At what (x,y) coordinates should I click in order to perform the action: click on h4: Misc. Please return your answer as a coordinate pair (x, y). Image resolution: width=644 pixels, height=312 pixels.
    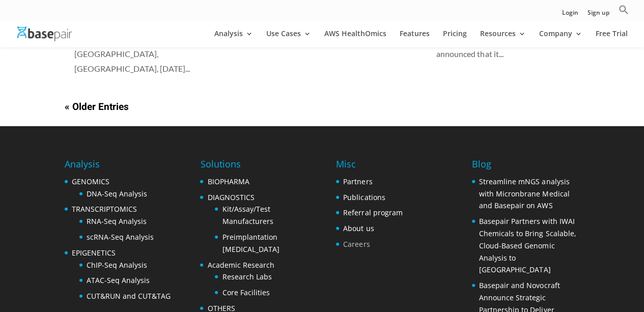
    Looking at the image, I should click on (369, 166).